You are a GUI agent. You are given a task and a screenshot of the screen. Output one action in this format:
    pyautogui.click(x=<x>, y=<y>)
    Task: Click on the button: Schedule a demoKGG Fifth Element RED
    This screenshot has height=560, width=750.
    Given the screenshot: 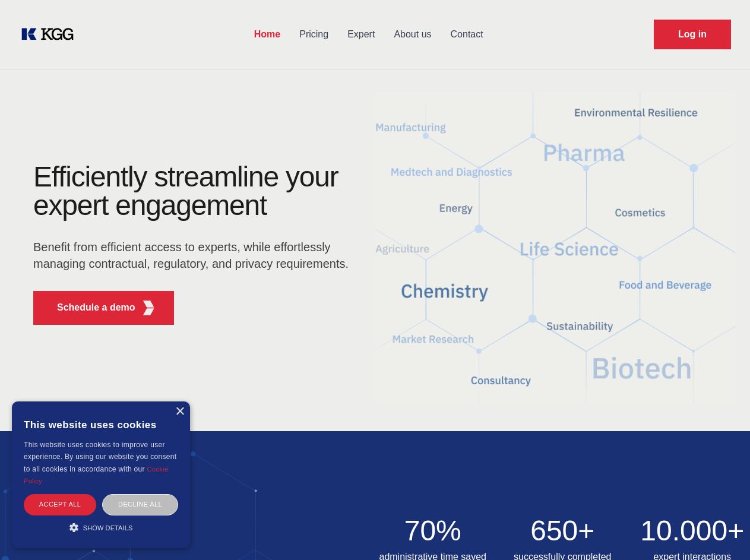 What is the action you would take?
    pyautogui.click(x=103, y=307)
    